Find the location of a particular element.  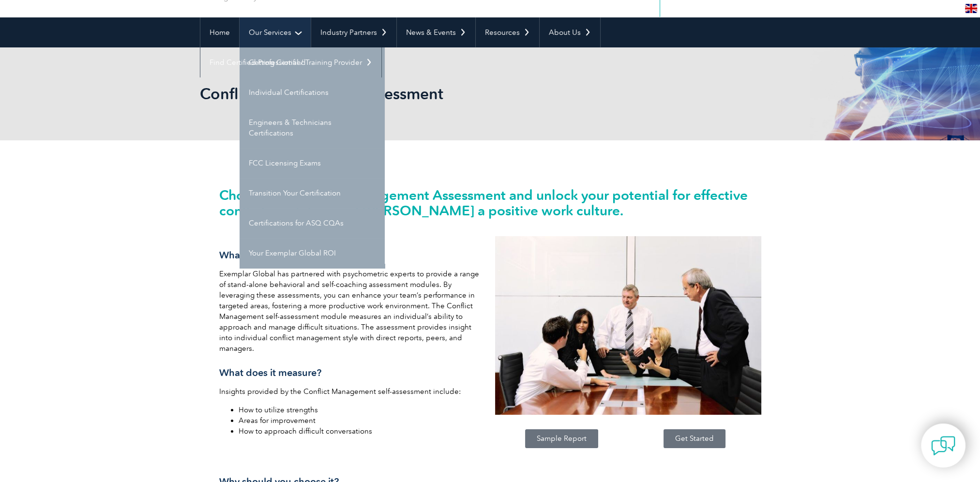

a: Get Started is located at coordinates (695, 438).